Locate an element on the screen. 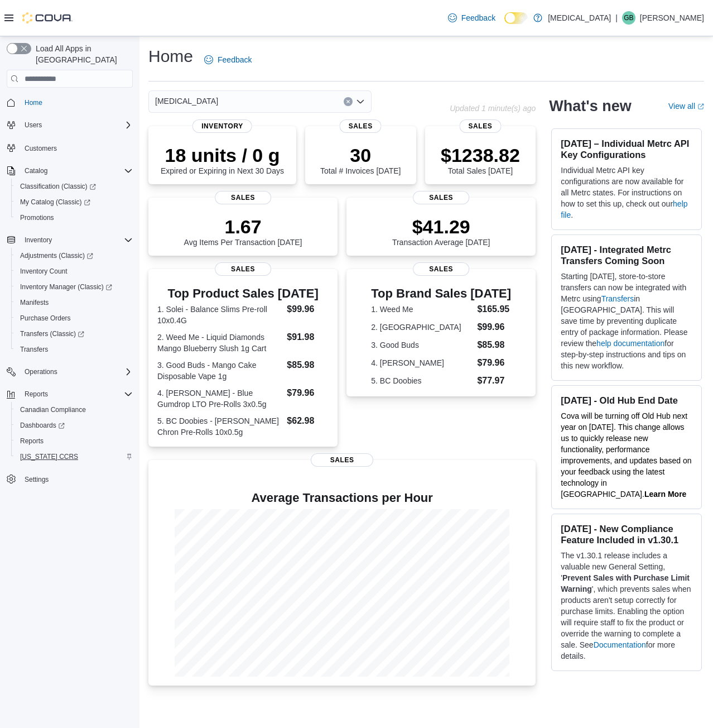 The image size is (713, 728). span: Promotions is located at coordinates (37, 217).